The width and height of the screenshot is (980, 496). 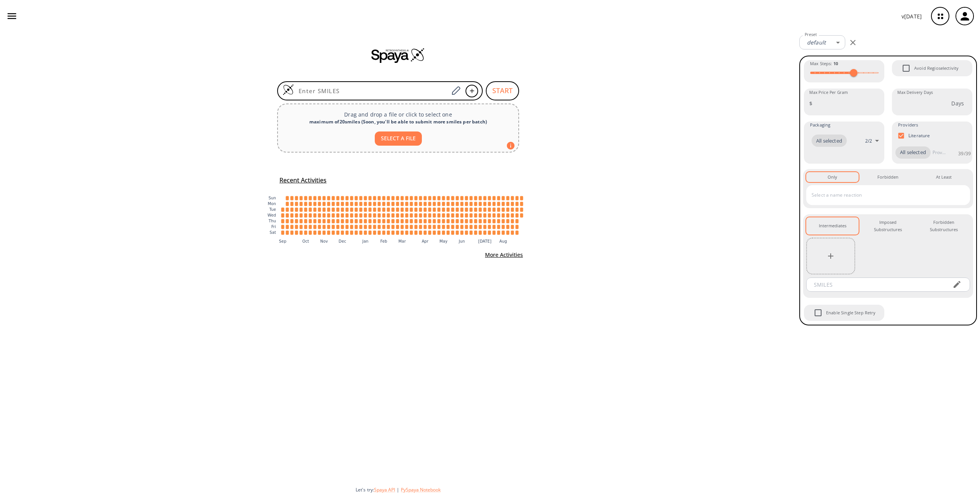 What do you see at coordinates (958, 103) in the screenshot?
I see `p: Days` at bounding box center [958, 103].